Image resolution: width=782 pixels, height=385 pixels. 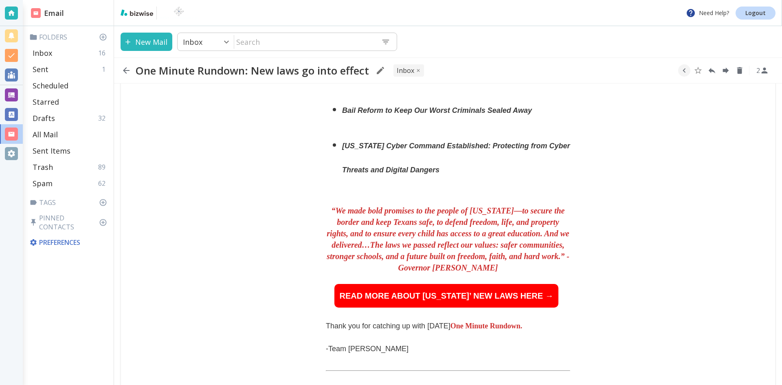 What do you see at coordinates (405, 70) in the screenshot?
I see `p: INBOX` at bounding box center [405, 70].